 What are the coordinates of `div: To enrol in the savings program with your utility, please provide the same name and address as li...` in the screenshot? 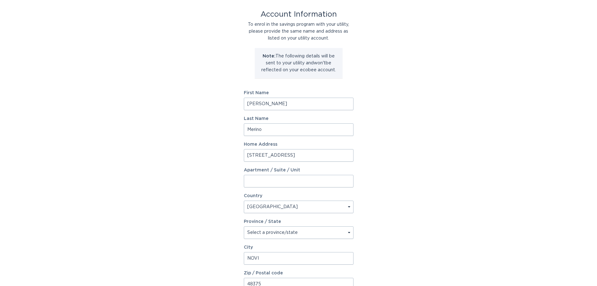 It's located at (299, 31).